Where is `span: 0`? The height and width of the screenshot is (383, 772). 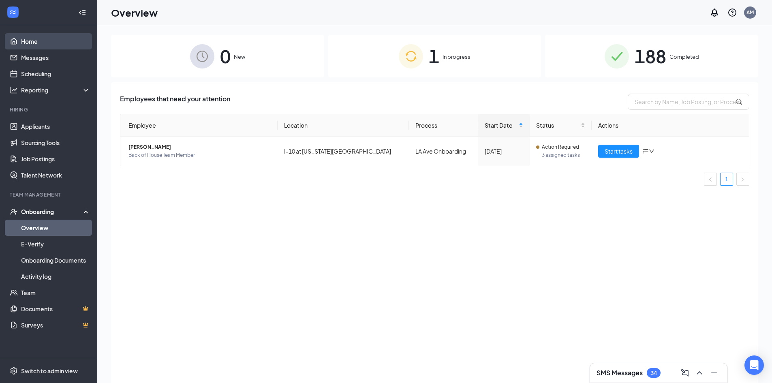 span: 0 is located at coordinates (225, 56).